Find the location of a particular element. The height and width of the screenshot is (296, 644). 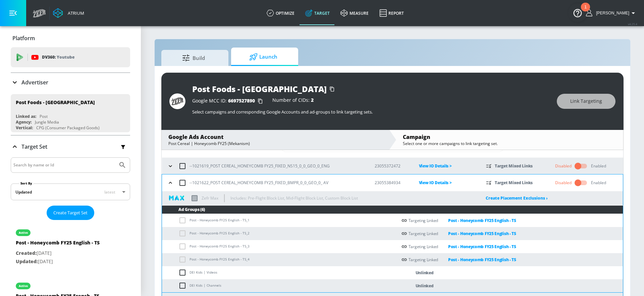

p: Youtube is located at coordinates (66, 57).